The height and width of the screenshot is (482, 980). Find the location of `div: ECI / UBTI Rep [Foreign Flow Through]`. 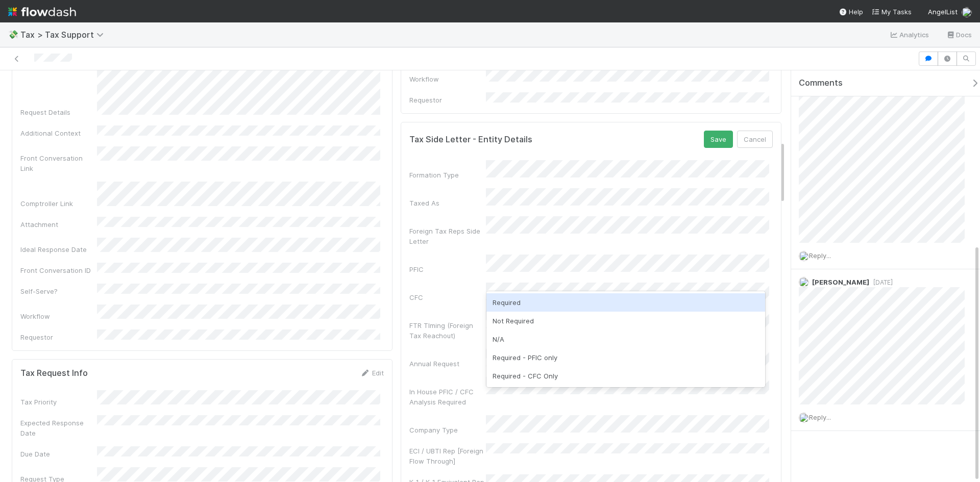

div: ECI / UBTI Rep [Foreign Flow Through] is located at coordinates (448, 457).